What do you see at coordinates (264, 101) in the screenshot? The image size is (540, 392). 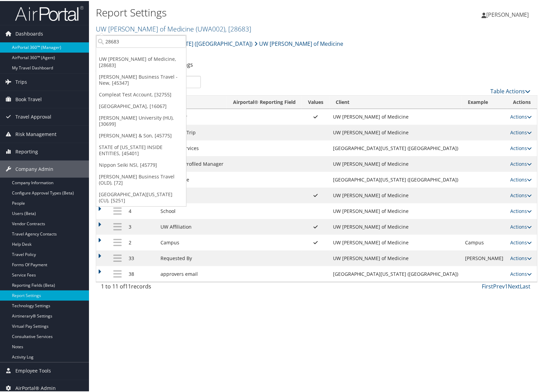 I see `th: Airportal&reg; Reporting Field` at bounding box center [264, 101].